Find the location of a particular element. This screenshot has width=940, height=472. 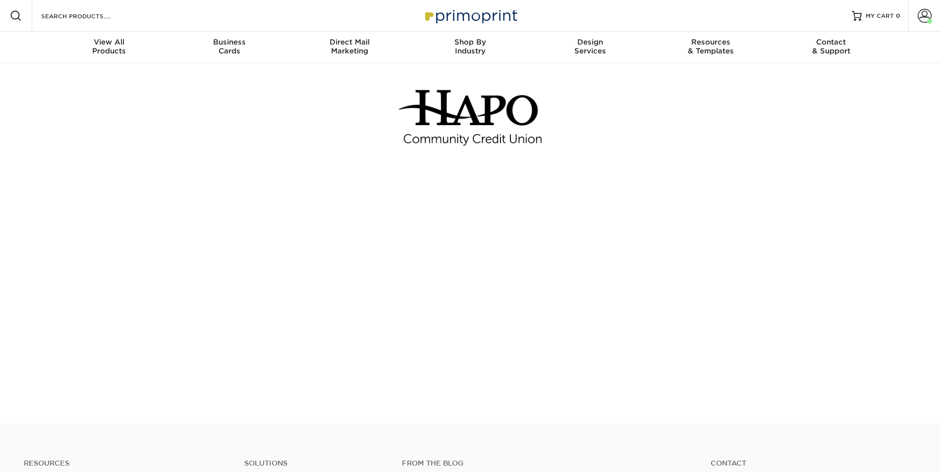

h4: Solutions is located at coordinates (315, 464).